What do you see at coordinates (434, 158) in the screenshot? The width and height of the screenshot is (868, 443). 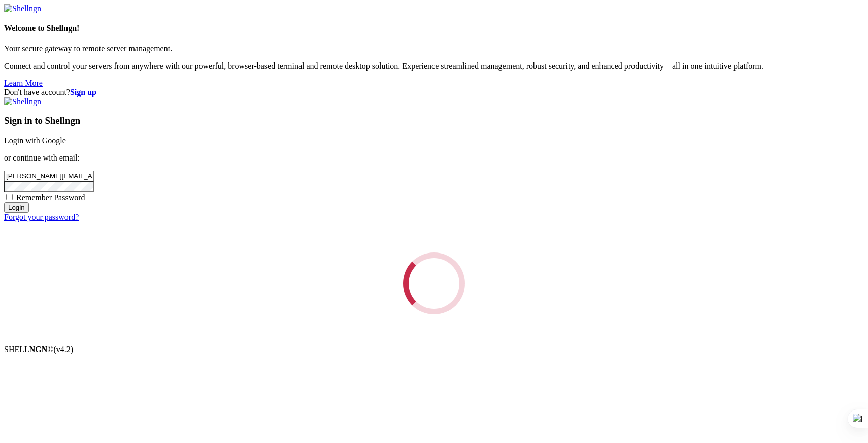 I see `p: or continue with email:` at bounding box center [434, 158].